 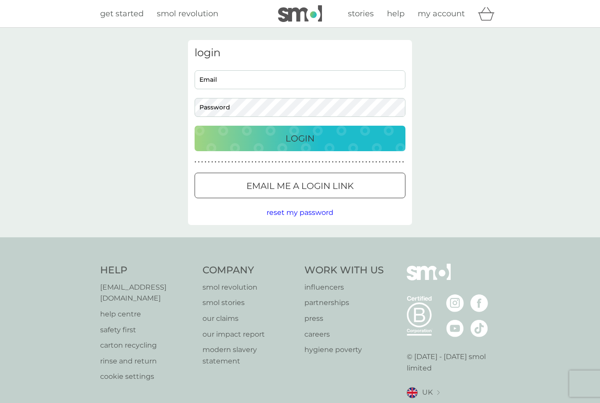 What do you see at coordinates (187, 14) in the screenshot?
I see `span: smol revolution` at bounding box center [187, 14].